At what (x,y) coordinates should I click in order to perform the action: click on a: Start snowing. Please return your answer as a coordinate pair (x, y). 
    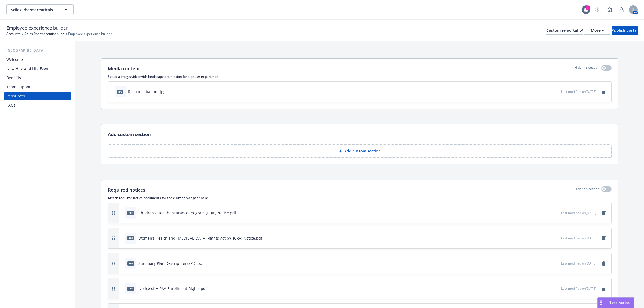
    Looking at the image, I should click on (597, 10).